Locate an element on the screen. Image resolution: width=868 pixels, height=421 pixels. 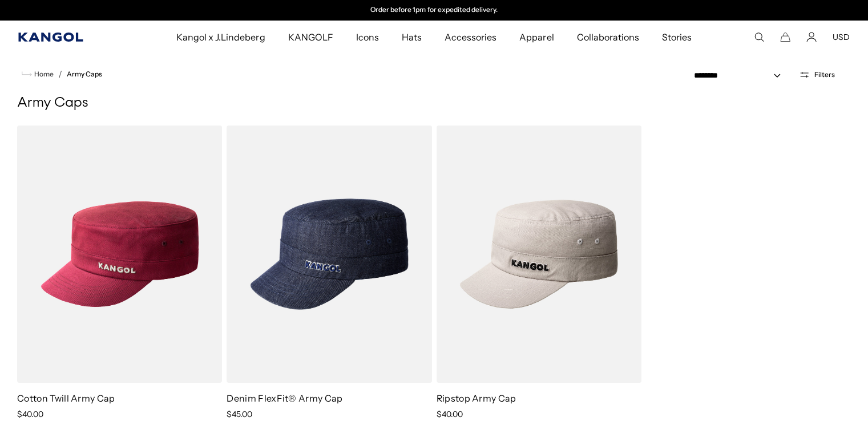
p: Order before 1pm for expedited delivery. is located at coordinates (434, 10).